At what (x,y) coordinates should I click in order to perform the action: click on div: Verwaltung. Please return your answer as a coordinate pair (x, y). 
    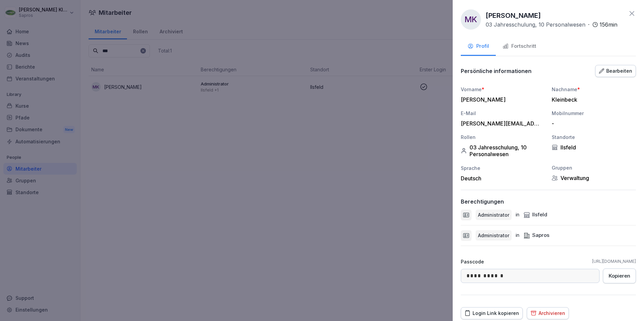
    Looking at the image, I should click on (594, 178).